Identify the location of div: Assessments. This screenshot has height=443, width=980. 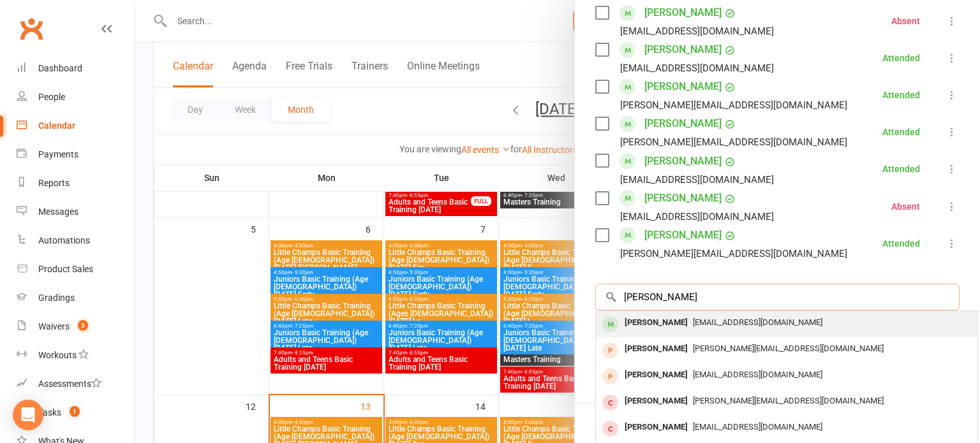
(69, 384).